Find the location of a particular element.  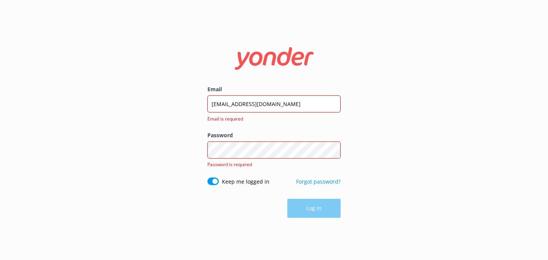

label: Keep me logged in is located at coordinates (245, 182).